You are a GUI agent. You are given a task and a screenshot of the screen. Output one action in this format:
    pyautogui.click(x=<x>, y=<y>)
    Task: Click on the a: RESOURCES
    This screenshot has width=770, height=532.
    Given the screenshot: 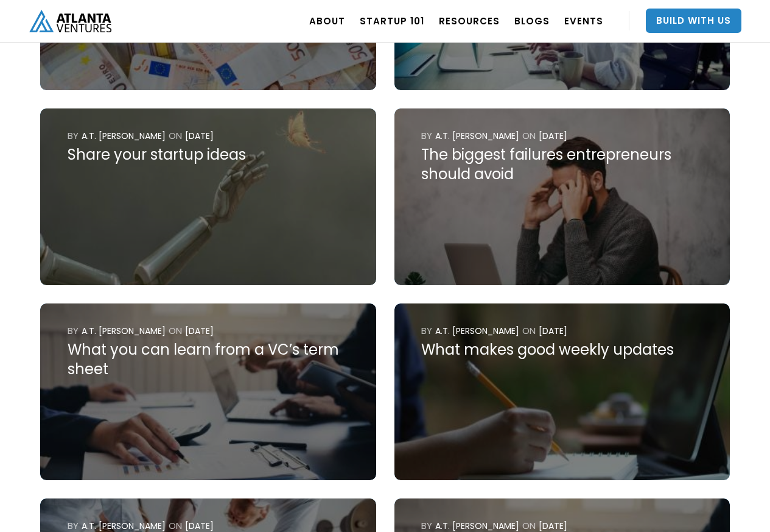 What is the action you would take?
    pyautogui.click(x=469, y=21)
    